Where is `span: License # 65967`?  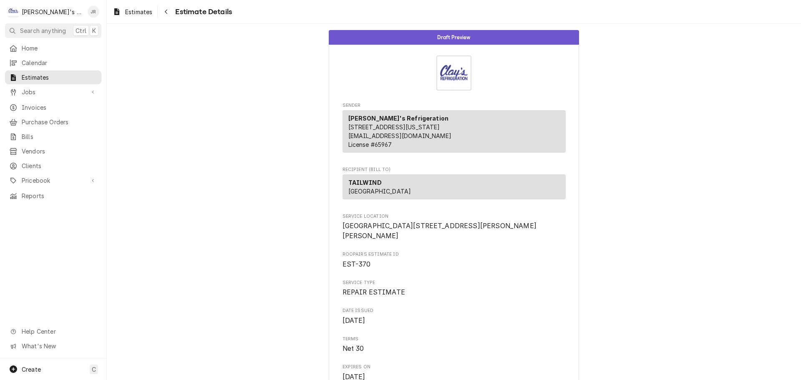 span: License # 65967 is located at coordinates (370, 144).